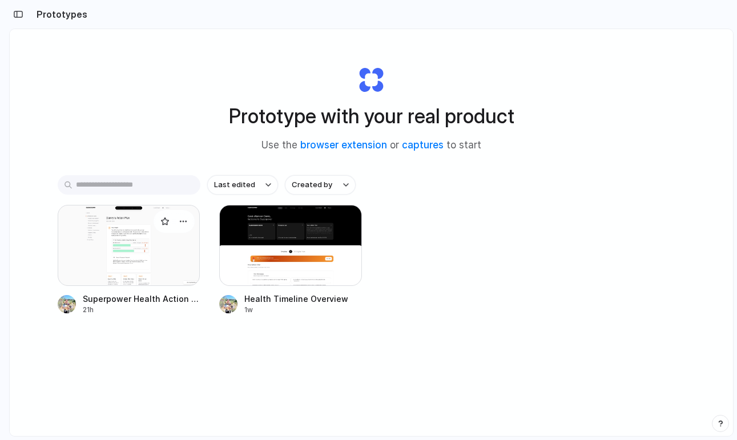 Image resolution: width=737 pixels, height=440 pixels. I want to click on button: Created by, so click(320, 185).